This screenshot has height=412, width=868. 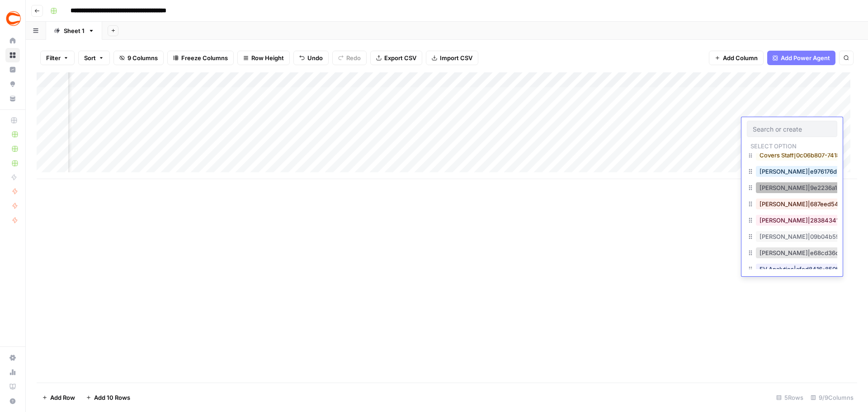 I want to click on span: Add Row, so click(x=62, y=398).